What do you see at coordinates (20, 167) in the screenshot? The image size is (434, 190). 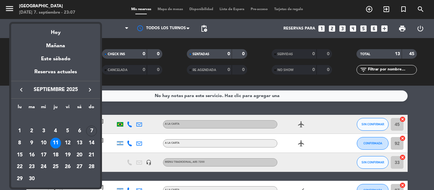 I see `div: 22` at bounding box center [20, 167].